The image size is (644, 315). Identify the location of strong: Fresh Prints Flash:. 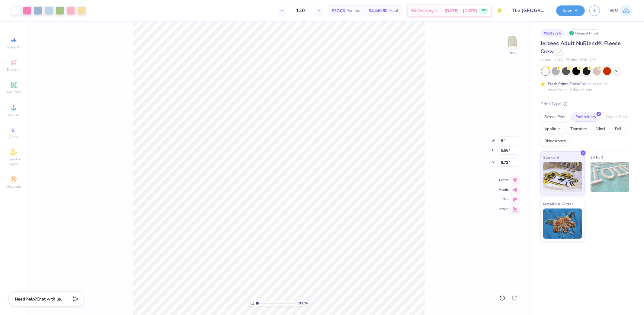
(564, 83).